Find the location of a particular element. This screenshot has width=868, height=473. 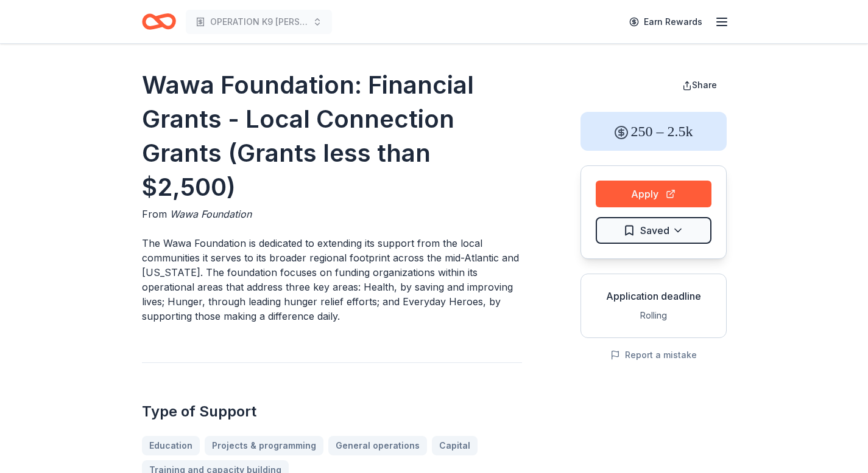

h2: Type of Support is located at coordinates (332, 412).